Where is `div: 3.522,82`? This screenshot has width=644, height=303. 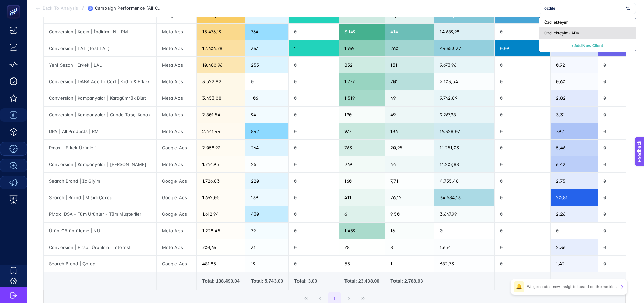 div: 3.522,82 is located at coordinates (221, 82).